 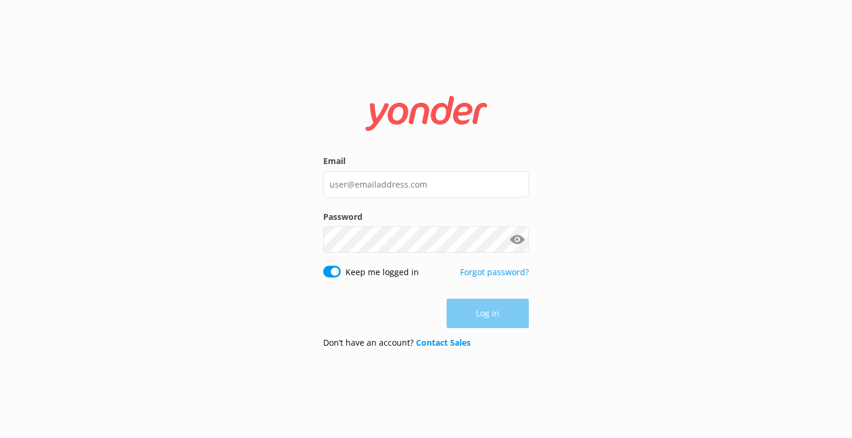 What do you see at coordinates (426, 184) in the screenshot?
I see `input: user@emailaddress.com` at bounding box center [426, 184].